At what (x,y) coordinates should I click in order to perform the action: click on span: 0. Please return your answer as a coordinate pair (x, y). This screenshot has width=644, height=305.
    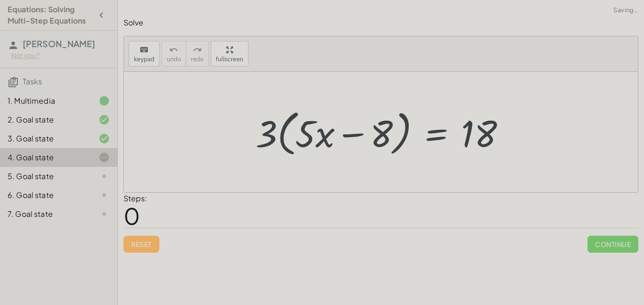
    Looking at the image, I should click on (132, 216).